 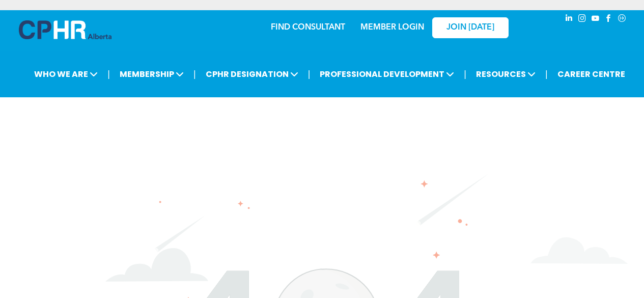 I want to click on a: instagram, so click(x=583, y=19).